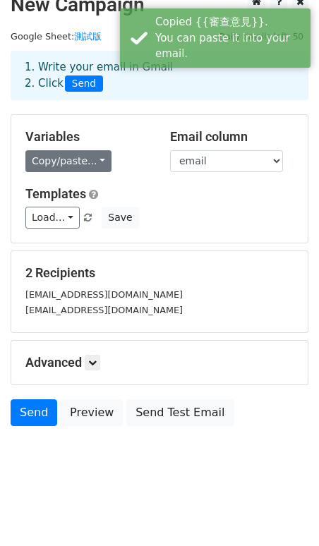 The width and height of the screenshot is (319, 546). I want to click on a: Copy/paste..., so click(68, 161).